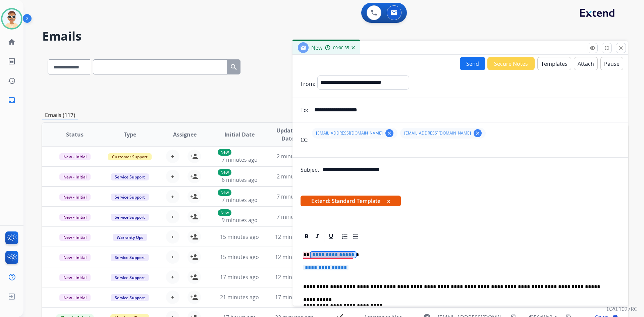  I want to click on mat-icon: remove_red_eye, so click(593, 48).